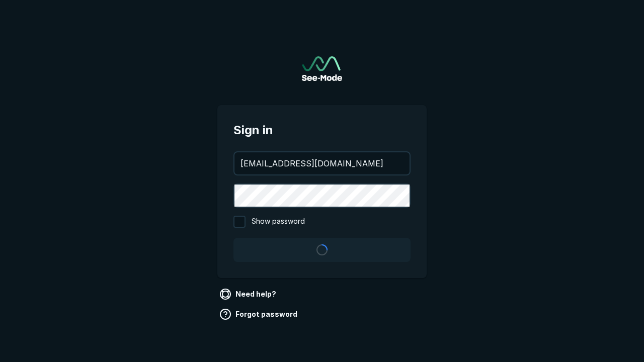 This screenshot has height=362, width=644. Describe the element at coordinates (322, 130) in the screenshot. I see `span: Sign in` at that location.